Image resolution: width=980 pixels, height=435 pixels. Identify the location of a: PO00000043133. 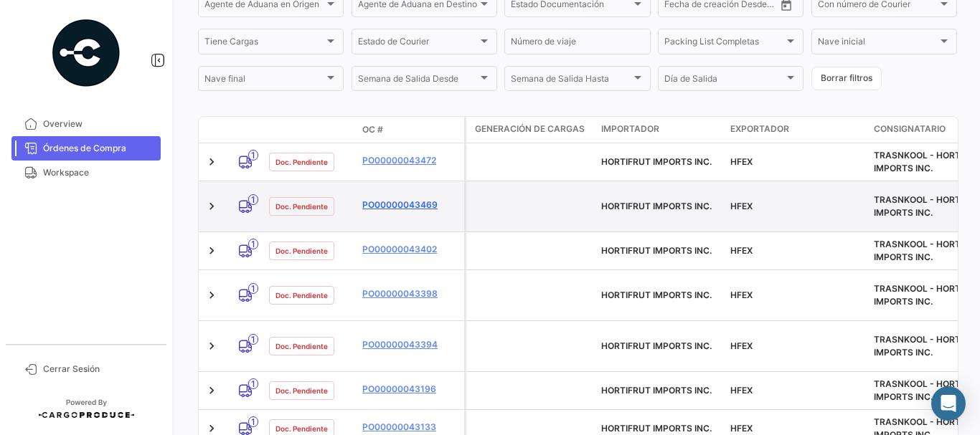
(410, 428).